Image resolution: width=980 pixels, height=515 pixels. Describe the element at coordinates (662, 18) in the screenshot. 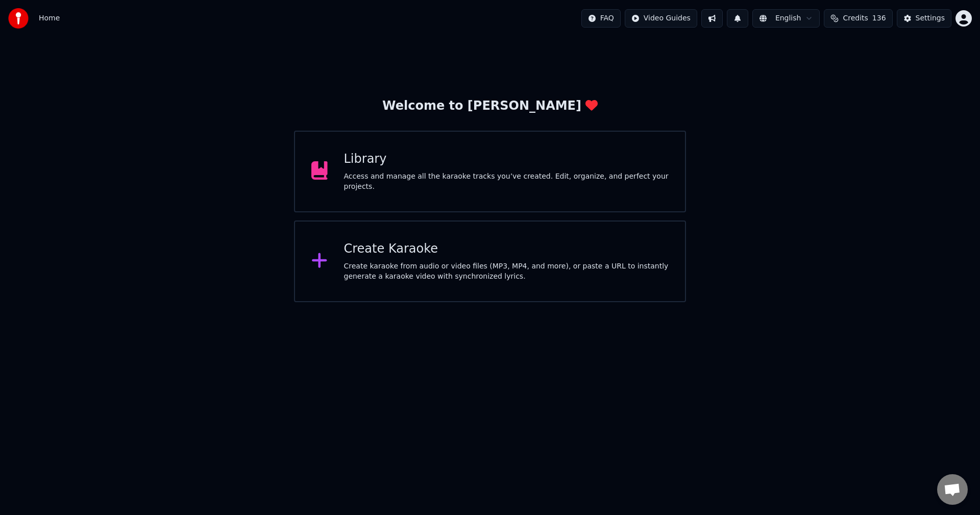

I see `button: Video Guides` at that location.